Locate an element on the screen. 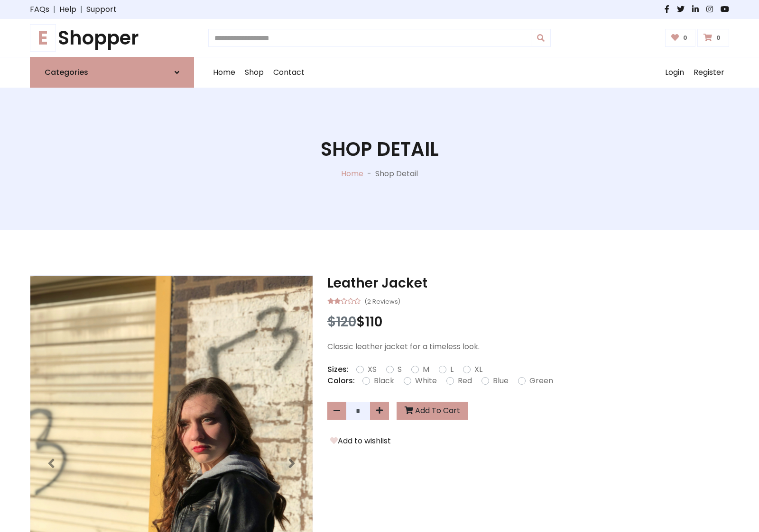  h3: Leather Jacket is located at coordinates (527, 283).